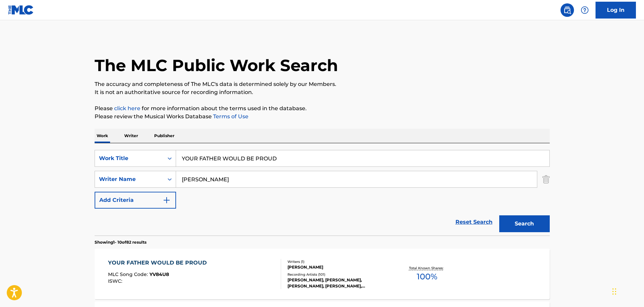 Image resolution: width=644 pixels, height=307 pixels. Describe the element at coordinates (164, 136) in the screenshot. I see `p: Publisher` at that location.